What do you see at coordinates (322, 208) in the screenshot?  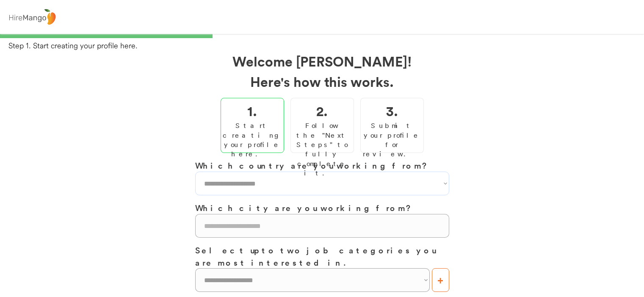 I see `h3: Which city are you working from?` at bounding box center [322, 208].